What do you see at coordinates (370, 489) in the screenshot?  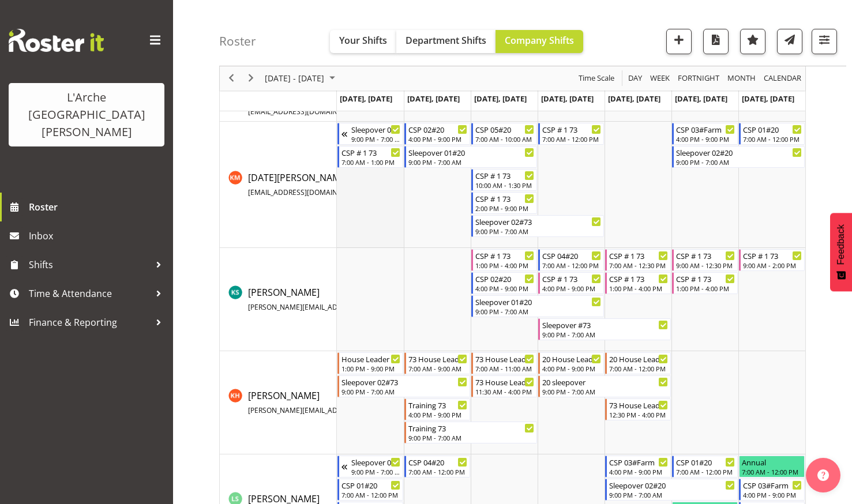 I see `div: Leanne Smith"s event - CSP 01#20 Begin From Monday, September 29, 2025 at 7:00:00 AM GMT+13:00 En...` at bounding box center [370, 489].